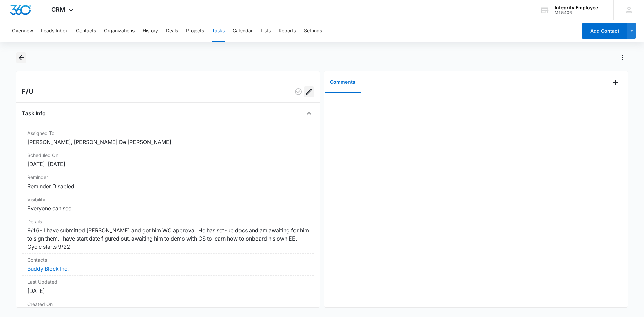  I want to click on button: Leads Inbox, so click(54, 31).